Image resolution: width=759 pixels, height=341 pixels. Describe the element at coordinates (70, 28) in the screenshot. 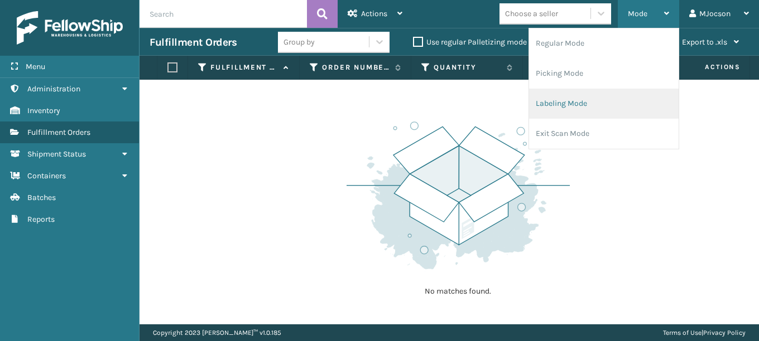

I see `img: logo` at that location.